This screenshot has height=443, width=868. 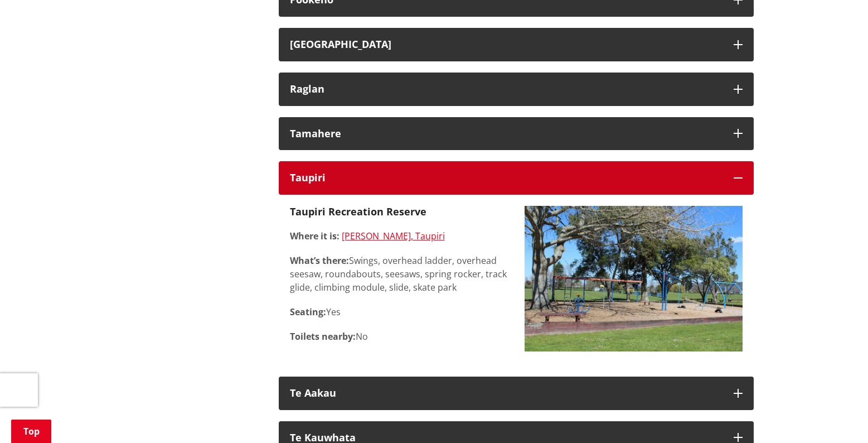 I want to click on button: Te Aakau, so click(x=516, y=394).